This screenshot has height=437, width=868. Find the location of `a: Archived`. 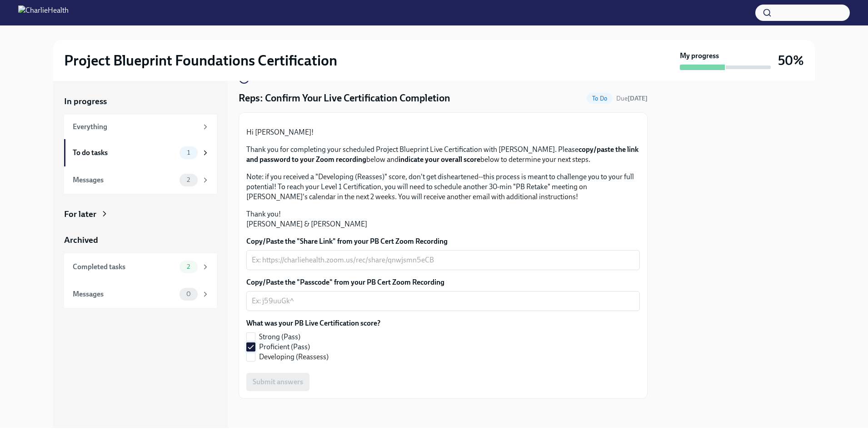

a: Archived is located at coordinates (140, 240).